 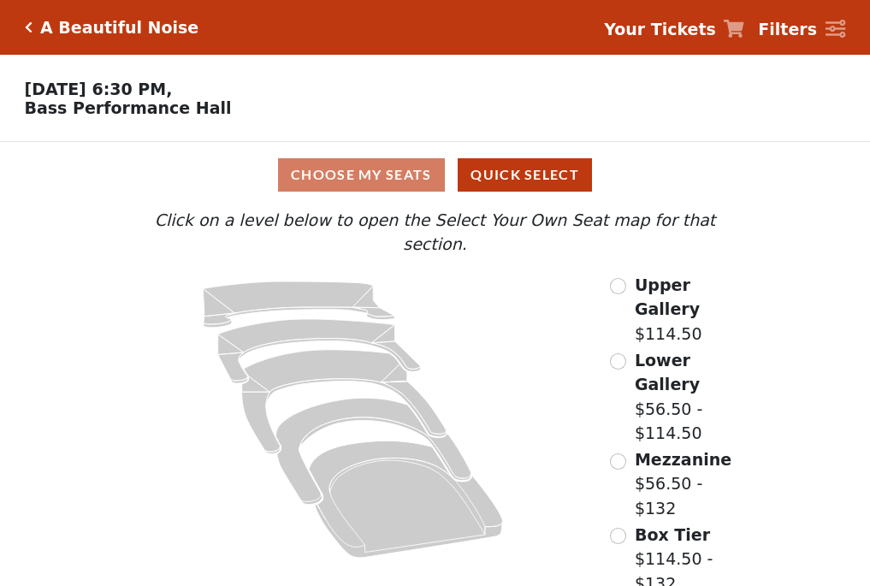 I want to click on strong: Filters, so click(x=787, y=29).